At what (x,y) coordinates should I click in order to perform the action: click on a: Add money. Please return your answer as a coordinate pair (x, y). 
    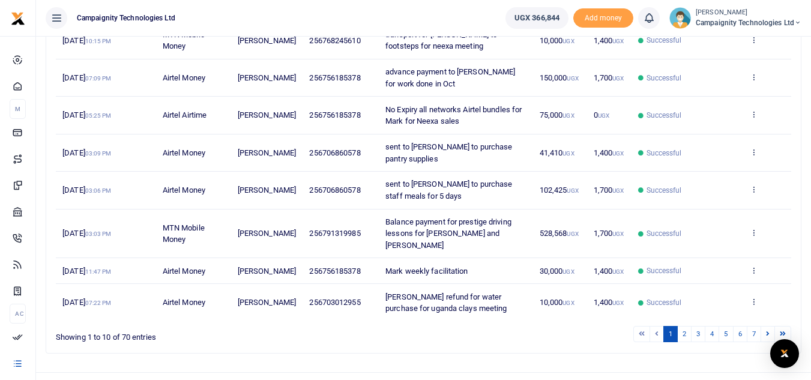
    Looking at the image, I should click on (603, 17).